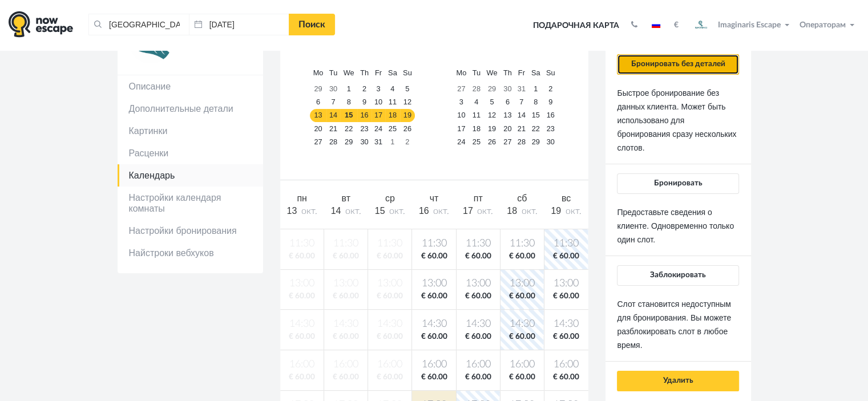  What do you see at coordinates (677, 325) in the screenshot?
I see `p: Слот становится недоступным для бронирования. Вы можете разблокировать слот в любое время.` at bounding box center [677, 325].